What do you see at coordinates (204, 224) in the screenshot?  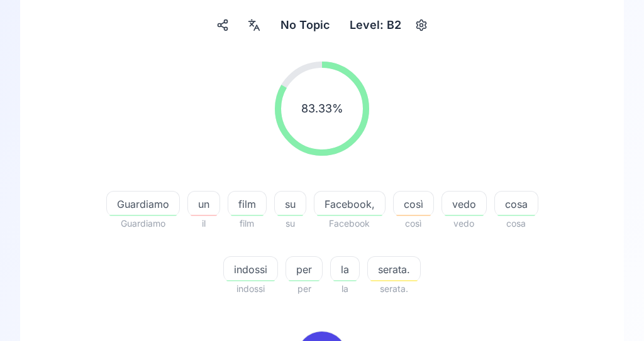 I see `span: il` at bounding box center [204, 224].